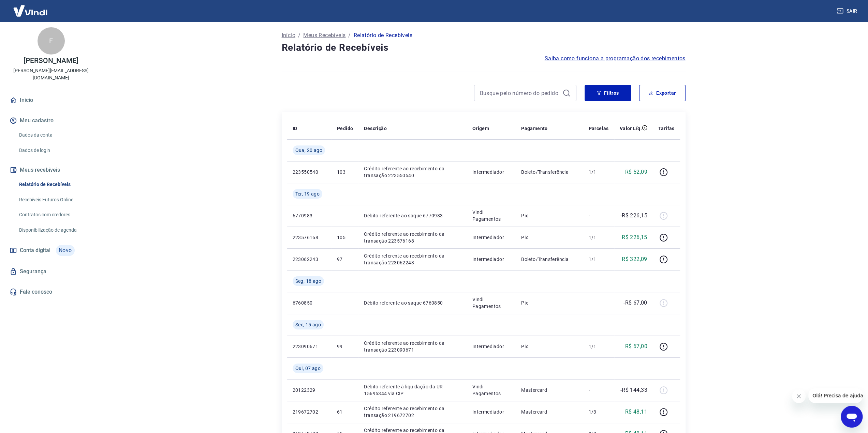 The width and height of the screenshot is (868, 433). Describe the element at coordinates (634, 260) in the screenshot. I see `p: R$ 322,09` at that location.